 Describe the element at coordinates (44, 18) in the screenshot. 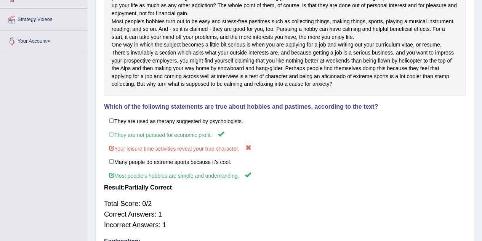

I see `a: Strategy Videos` at that location.